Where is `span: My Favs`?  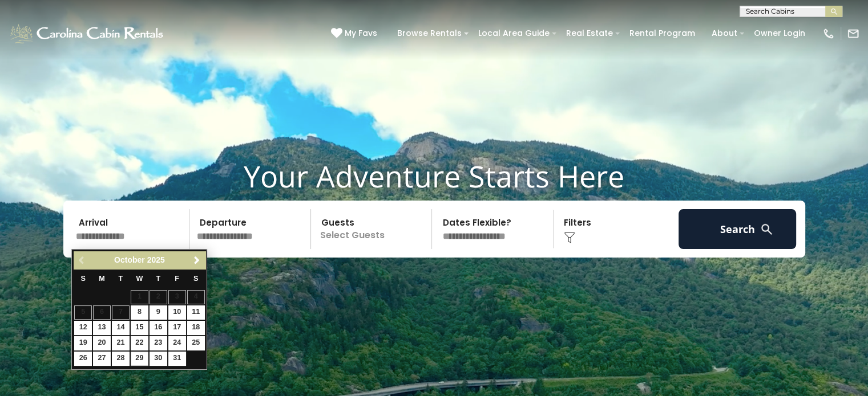
span: My Favs is located at coordinates (361, 33).